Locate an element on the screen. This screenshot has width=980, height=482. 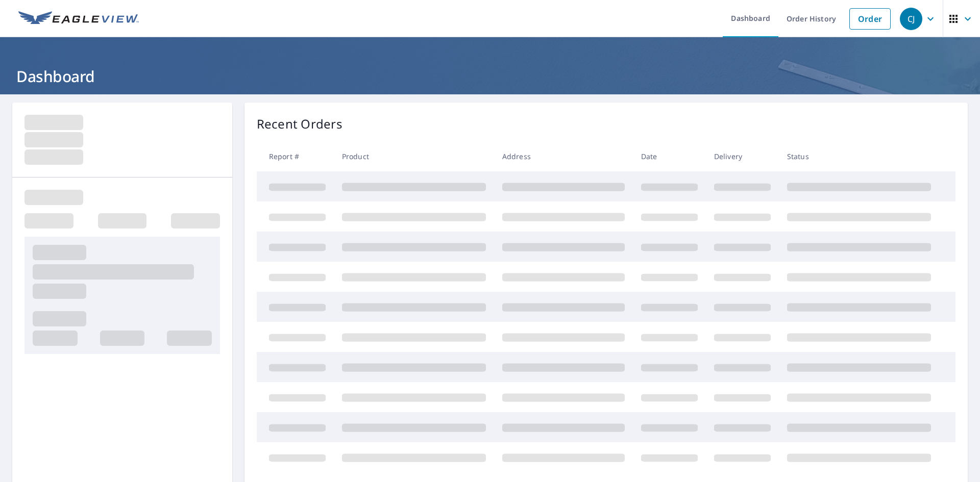
th: Delivery is located at coordinates (742, 156).